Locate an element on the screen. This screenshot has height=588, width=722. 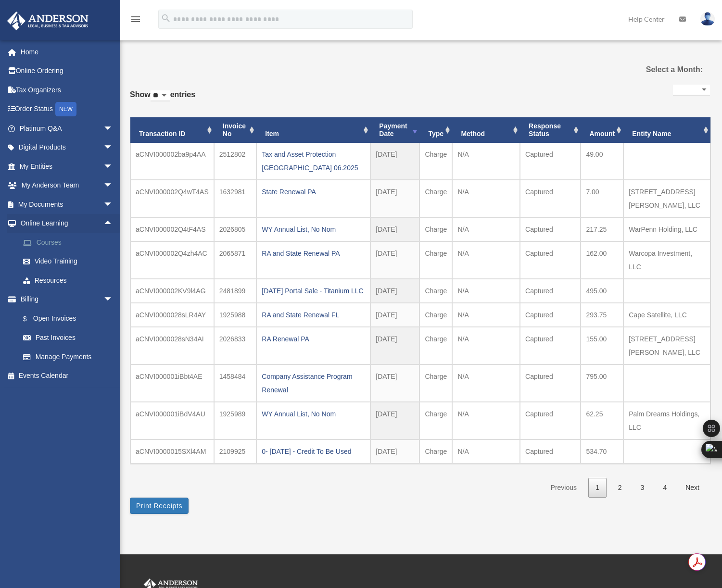
a: Courses is located at coordinates (70, 242).